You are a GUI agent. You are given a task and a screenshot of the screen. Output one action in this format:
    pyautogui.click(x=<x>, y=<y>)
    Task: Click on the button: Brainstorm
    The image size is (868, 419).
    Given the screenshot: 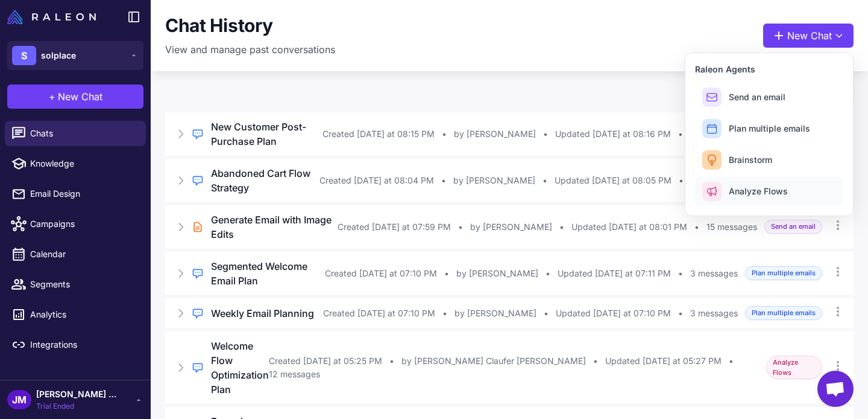 What is the action you would take?
    pyautogui.click(x=769, y=160)
    